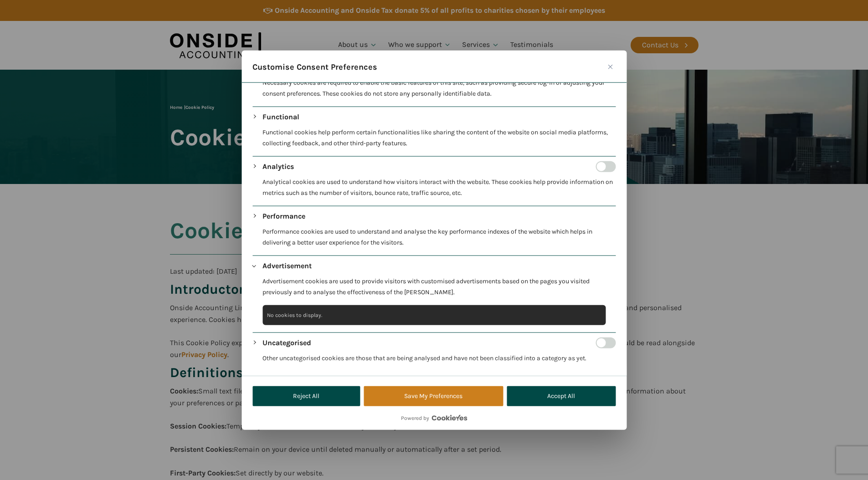 The height and width of the screenshot is (480, 868). Describe the element at coordinates (434, 418) in the screenshot. I see `div: Powered by` at that location.